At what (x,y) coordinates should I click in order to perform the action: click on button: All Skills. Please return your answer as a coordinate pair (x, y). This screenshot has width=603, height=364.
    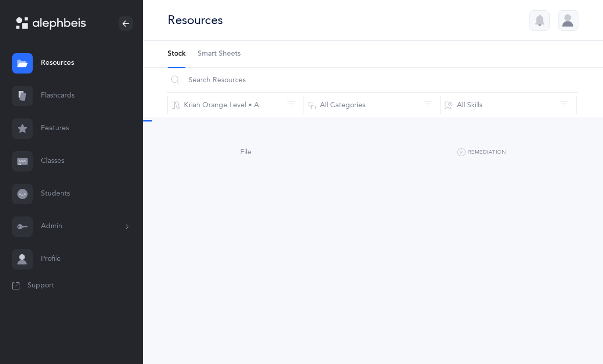
    Looking at the image, I should click on (509, 105).